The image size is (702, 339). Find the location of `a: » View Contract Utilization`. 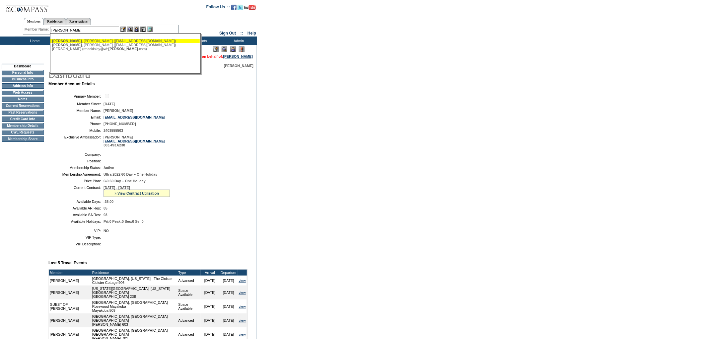

a: » View Contract Utilization is located at coordinates (137, 193).